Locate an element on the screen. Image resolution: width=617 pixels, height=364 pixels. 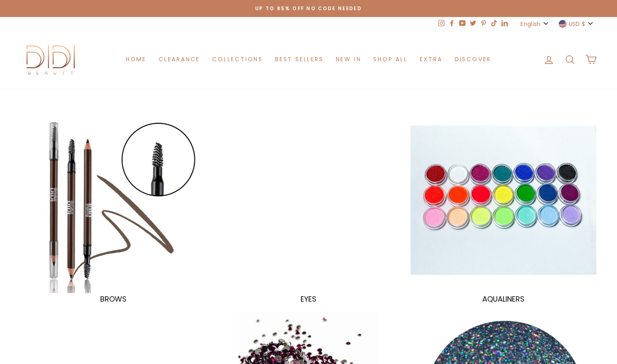
a: New in is located at coordinates (348, 59).